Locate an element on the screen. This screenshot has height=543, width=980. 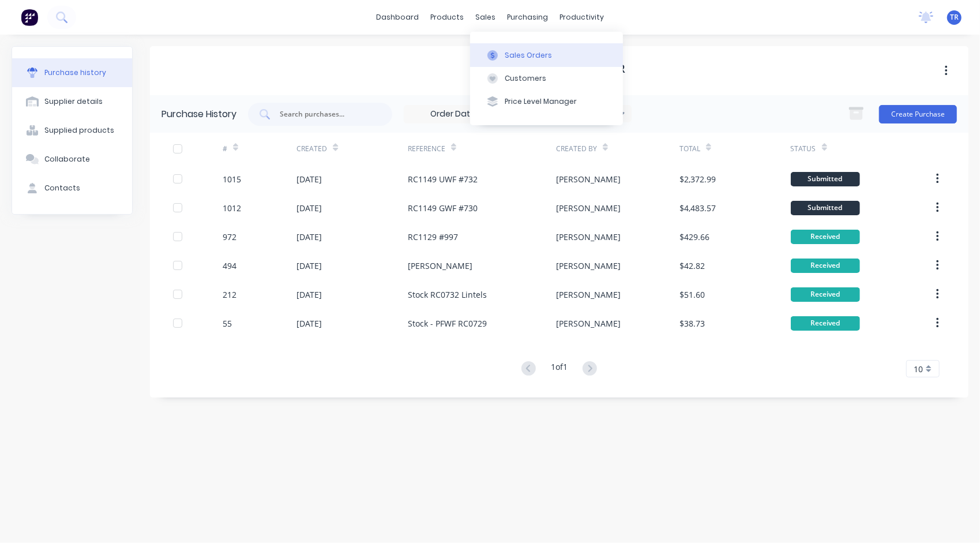
div: Collaborate is located at coordinates (67, 159).